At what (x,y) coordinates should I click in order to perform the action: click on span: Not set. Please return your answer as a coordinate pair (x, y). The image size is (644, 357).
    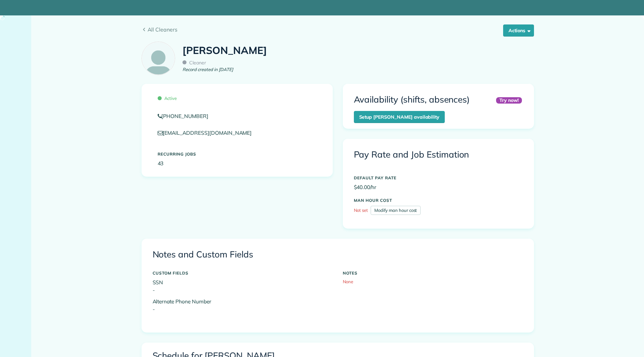
    Looking at the image, I should click on (361, 210).